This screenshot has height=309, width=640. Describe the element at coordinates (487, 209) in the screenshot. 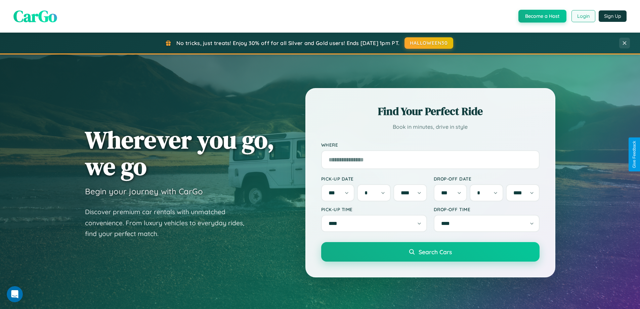

I see `label: Drop-off Time` at that location.